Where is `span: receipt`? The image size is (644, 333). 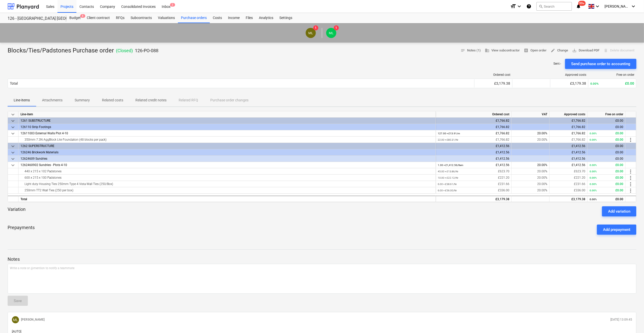
span: receipt is located at coordinates (526, 51).